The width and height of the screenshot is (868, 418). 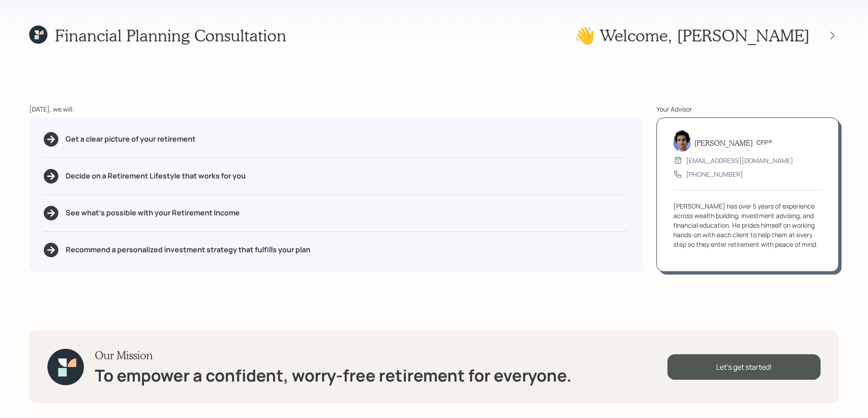 What do you see at coordinates (681, 140) in the screenshot?
I see `img: harrison-schaefer-headshot-2.png` at bounding box center [681, 140].